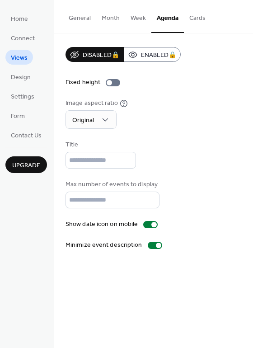 The height and width of the screenshot is (348, 253). Describe the element at coordinates (26, 135) in the screenshot. I see `a: Contact Us` at that location.